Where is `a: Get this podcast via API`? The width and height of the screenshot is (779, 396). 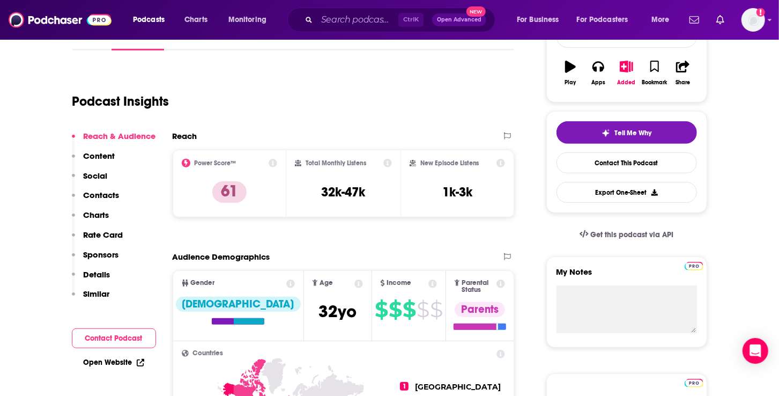 a: Get this podcast via API is located at coordinates (627, 234).